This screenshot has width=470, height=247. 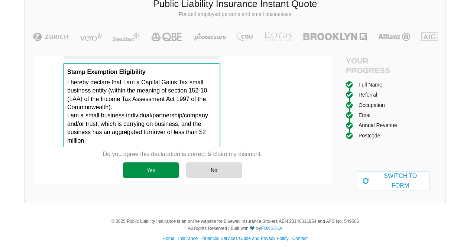 I want to click on p: For self employed persons and small businesses, so click(x=235, y=14).